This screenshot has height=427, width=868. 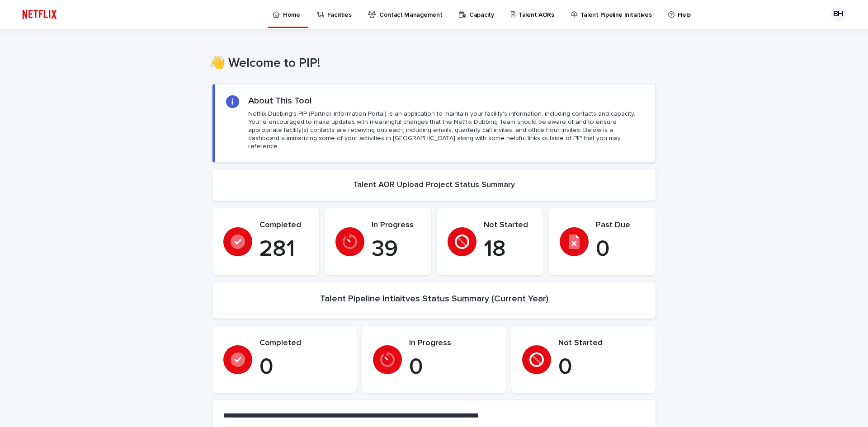 What do you see at coordinates (434, 185) in the screenshot?
I see `h2: Talent AOR Upload Project Status Summary` at bounding box center [434, 185].